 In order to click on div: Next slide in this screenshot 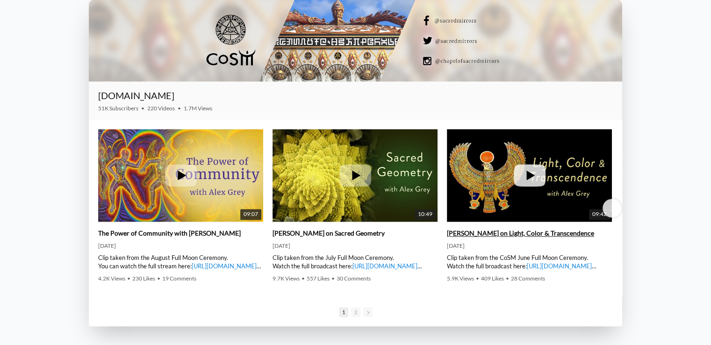, I will do `click(612, 208)`.